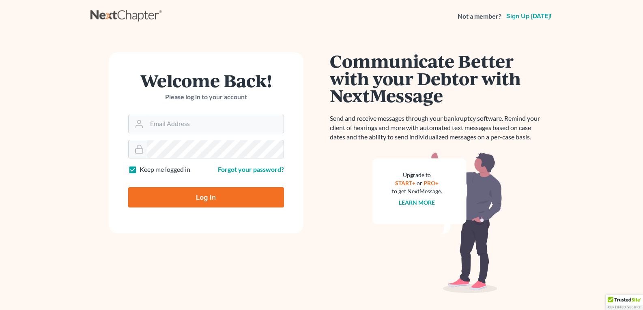  What do you see at coordinates (405, 183) in the screenshot?
I see `a: START+` at bounding box center [405, 183].